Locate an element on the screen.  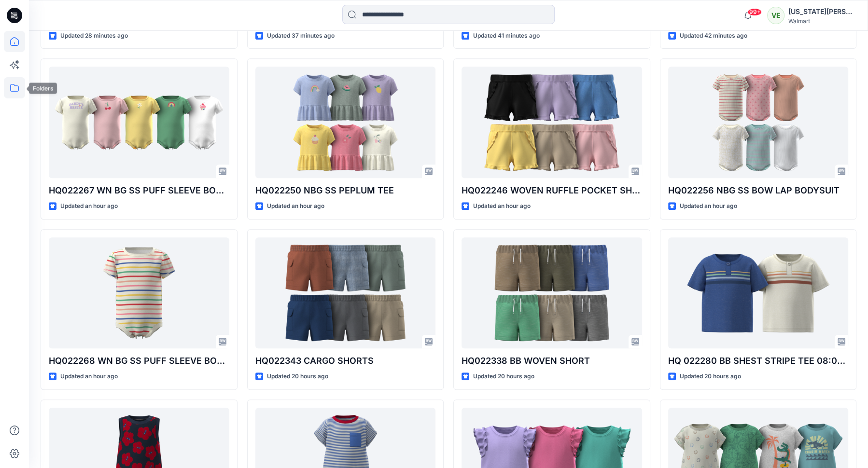
p: HQ022343 CARGO SHORTS is located at coordinates (346, 361).